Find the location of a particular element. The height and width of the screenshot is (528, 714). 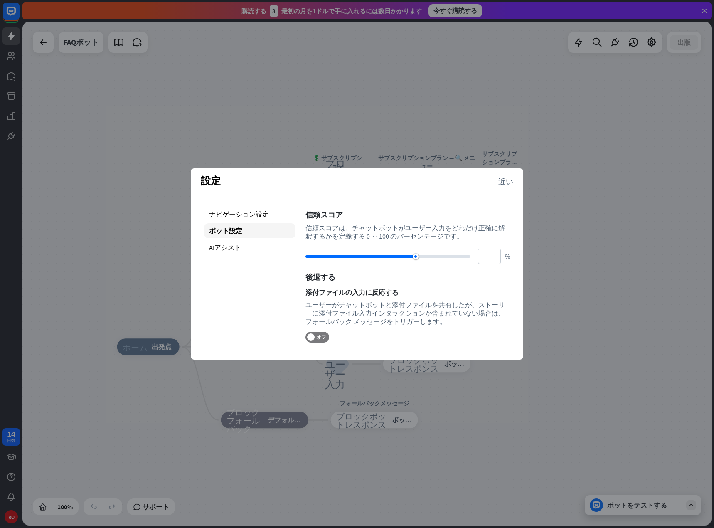

a: 14 日数 is located at coordinates (11, 437).